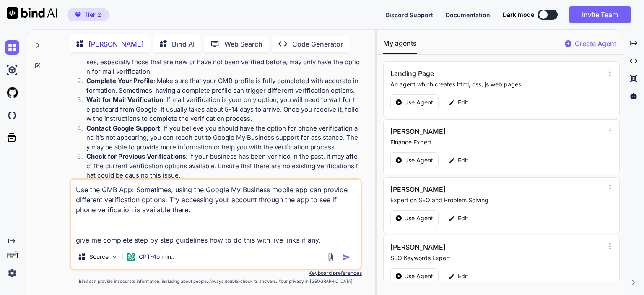 The image size is (644, 295). I want to click on span: Tier 2, so click(93, 15).